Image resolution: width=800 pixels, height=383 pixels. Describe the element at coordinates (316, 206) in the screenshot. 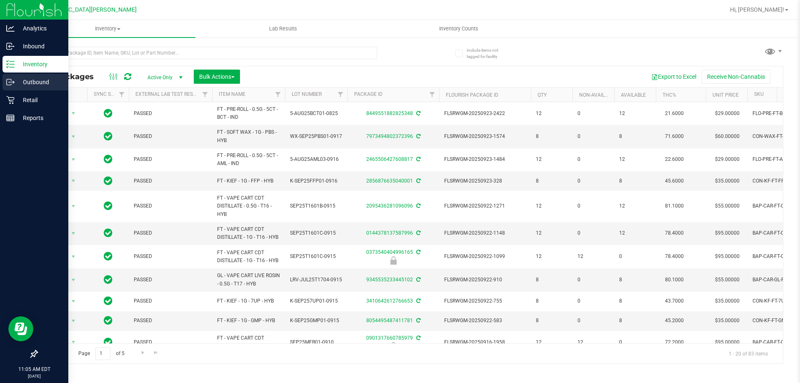

I see `span: SEP25T1601B-0915` at that location.